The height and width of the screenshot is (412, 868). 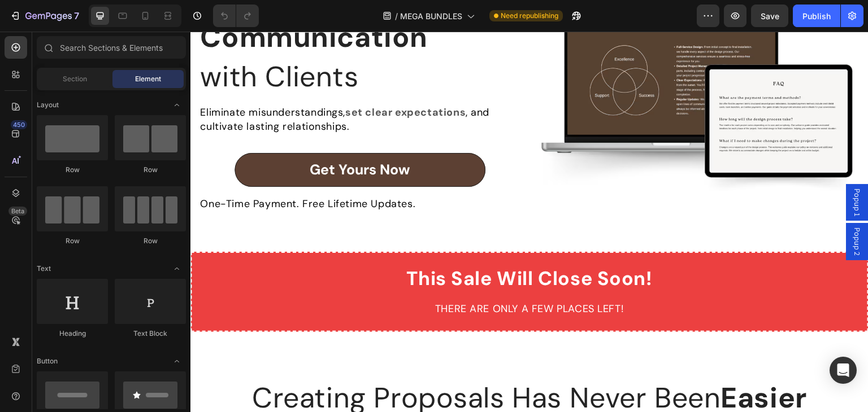 What do you see at coordinates (817, 15) in the screenshot?
I see `button: Publish` at bounding box center [817, 15].